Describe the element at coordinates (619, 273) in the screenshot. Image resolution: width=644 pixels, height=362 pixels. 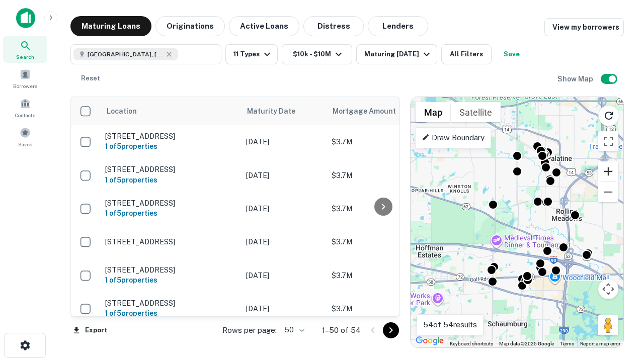
I see `div: Chat Widget` at that location.